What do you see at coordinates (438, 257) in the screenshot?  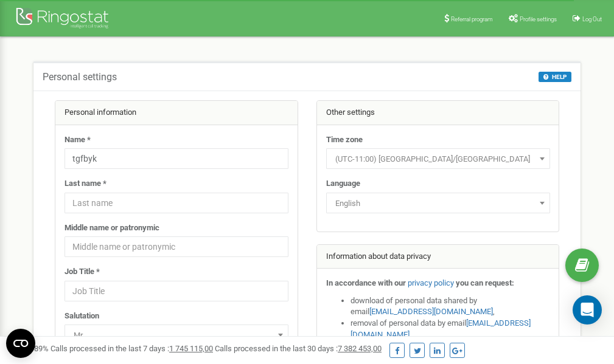 I see `div: Information about data privacy` at bounding box center [438, 257].